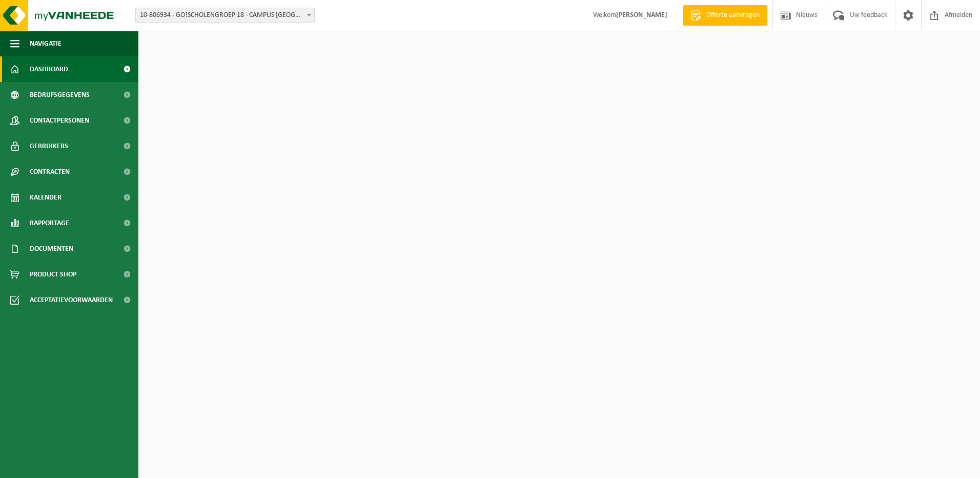 This screenshot has height=478, width=980. What do you see at coordinates (50, 223) in the screenshot?
I see `span: Rapportage` at bounding box center [50, 223].